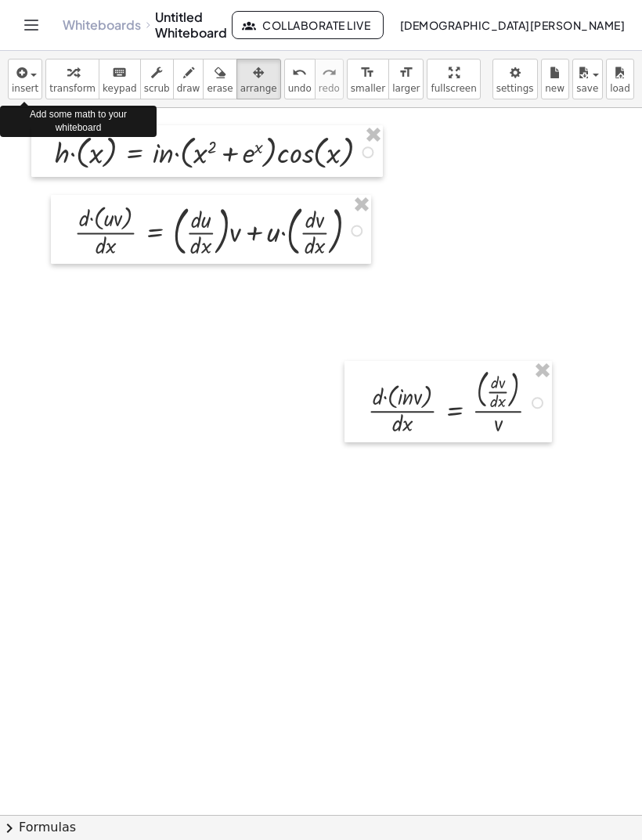  Describe the element at coordinates (515, 88) in the screenshot. I see `span: settings` at that location.